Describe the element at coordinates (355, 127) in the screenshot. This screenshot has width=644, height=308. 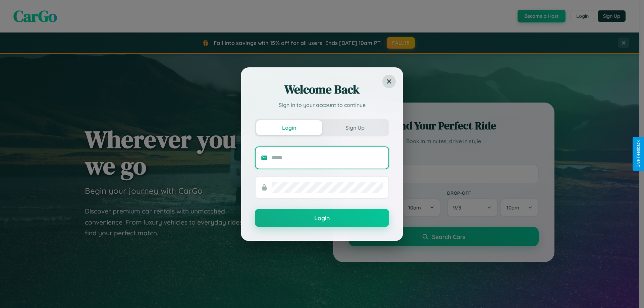
I see `button: Sign Up` at that location.